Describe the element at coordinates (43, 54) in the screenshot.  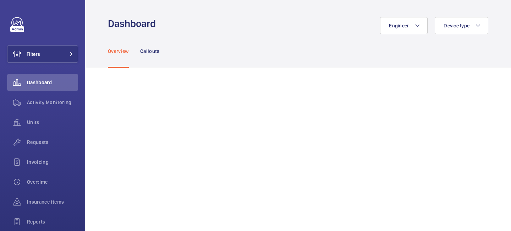
I see `button: Filters` at that location.